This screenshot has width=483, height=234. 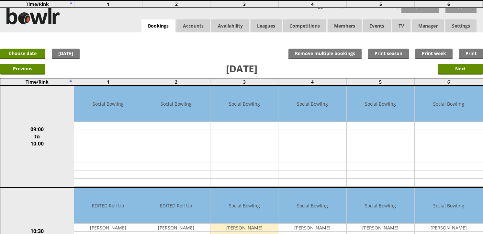 I want to click on span: Settings, so click(x=461, y=26).